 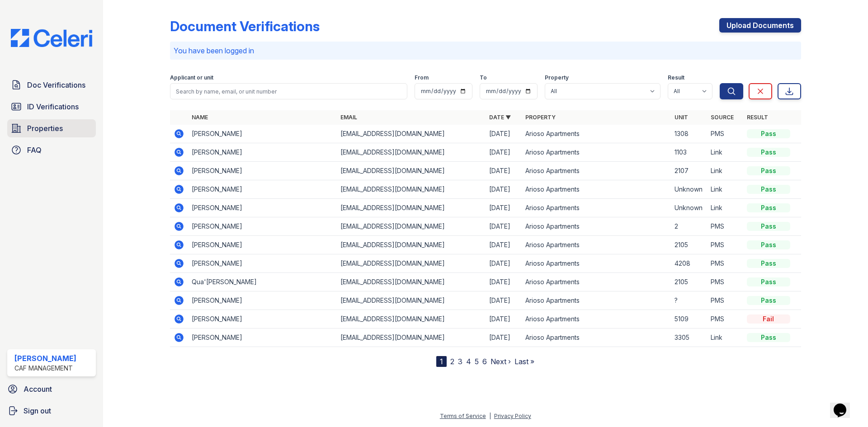 I want to click on div: CAF Management, so click(x=45, y=369).